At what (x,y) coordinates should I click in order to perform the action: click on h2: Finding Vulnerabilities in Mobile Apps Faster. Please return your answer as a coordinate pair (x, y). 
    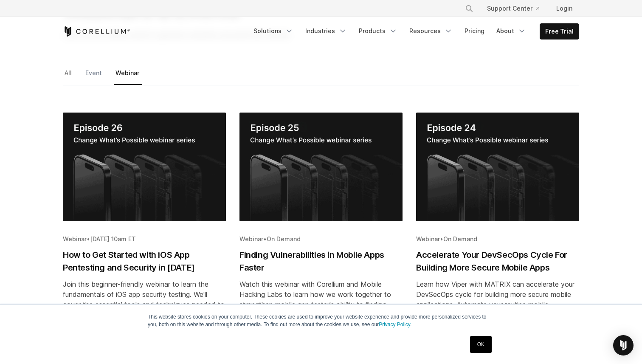
    Looking at the image, I should click on (321, 261).